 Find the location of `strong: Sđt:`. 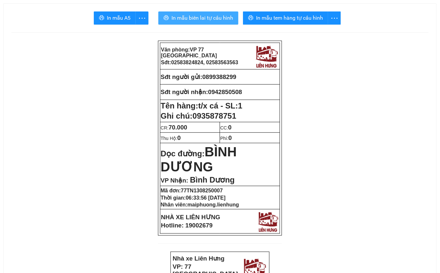

strong: Sđt: is located at coordinates (200, 62).